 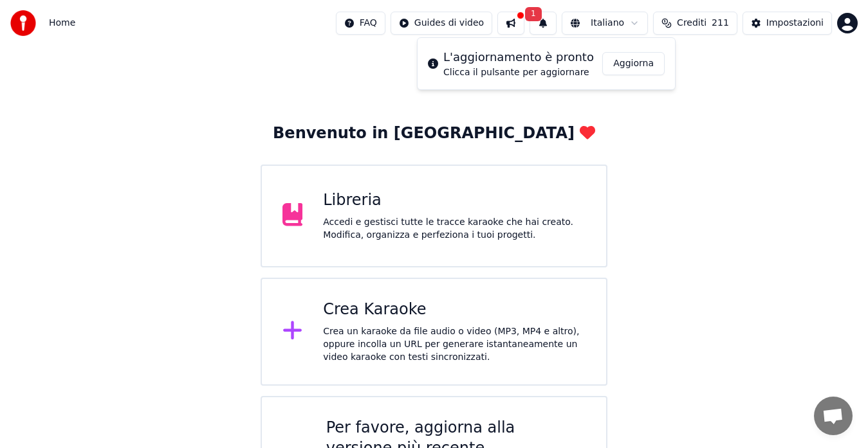 I want to click on button: 1, so click(x=543, y=23).